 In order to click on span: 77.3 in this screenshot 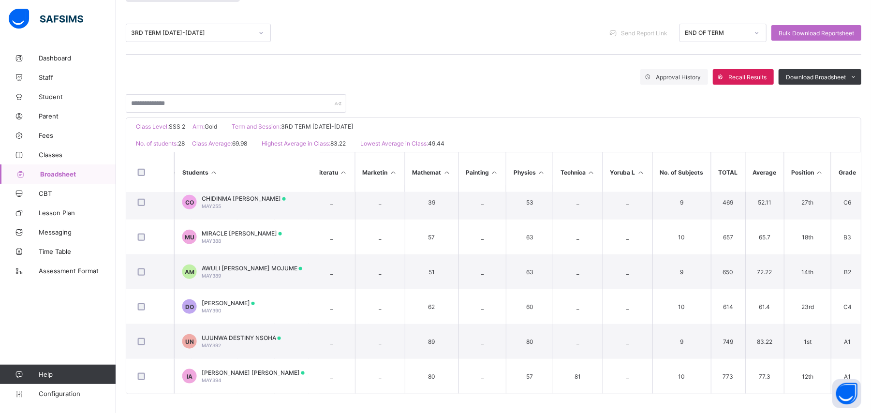, I will do `click(765, 376)`.